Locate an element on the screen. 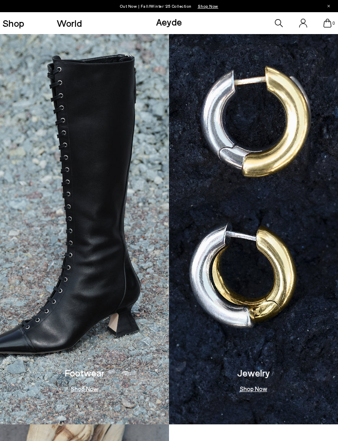  p: Out Now | Fall/Winter ‘25 Collection is located at coordinates (169, 6).